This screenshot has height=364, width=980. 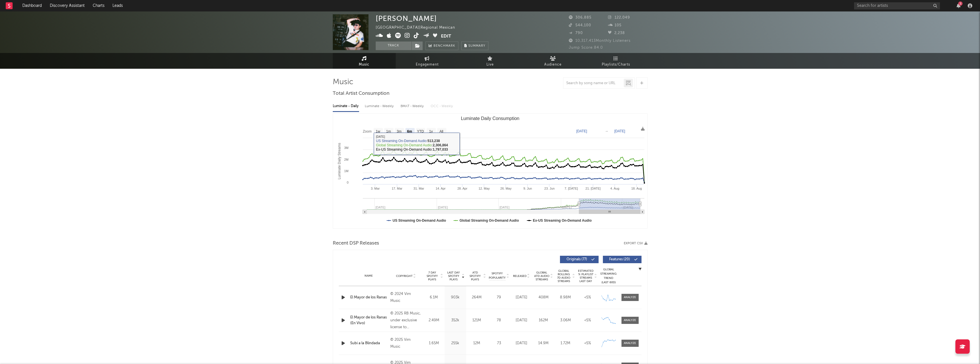 What do you see at coordinates (490, 61) in the screenshot?
I see `a: Live` at bounding box center [490, 61].